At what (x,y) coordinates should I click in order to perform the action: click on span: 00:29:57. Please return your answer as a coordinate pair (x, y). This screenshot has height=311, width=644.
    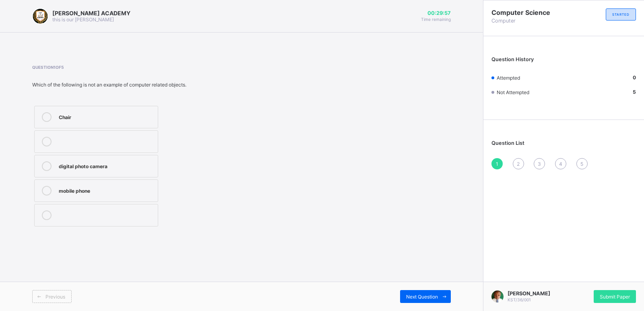
    Looking at the image, I should click on (436, 13).